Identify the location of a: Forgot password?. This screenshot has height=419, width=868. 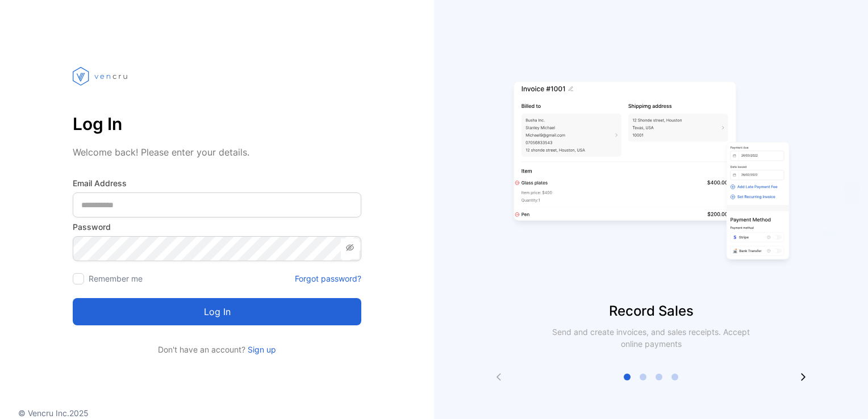
(327, 279).